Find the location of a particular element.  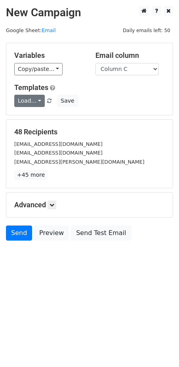

a: Load... is located at coordinates (29, 101).